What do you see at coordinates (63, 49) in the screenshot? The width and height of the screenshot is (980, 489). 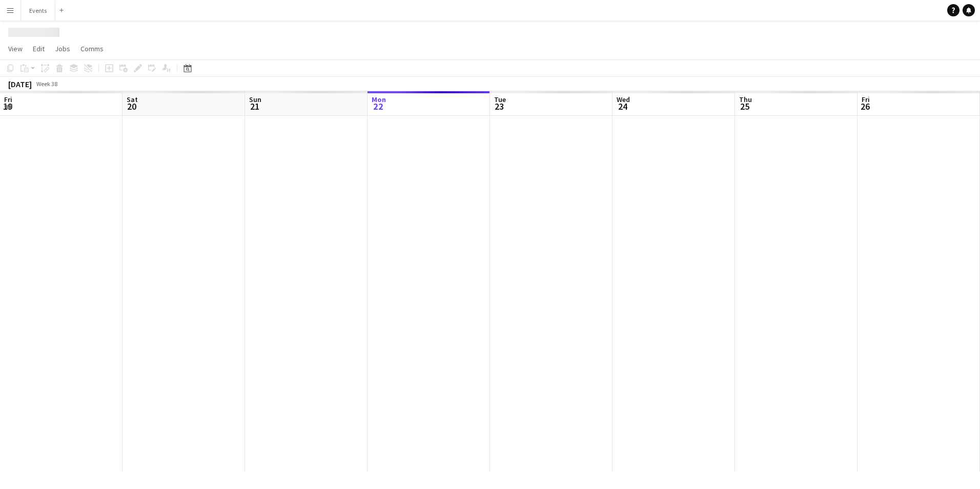 I see `a: Jobs` at bounding box center [63, 49].